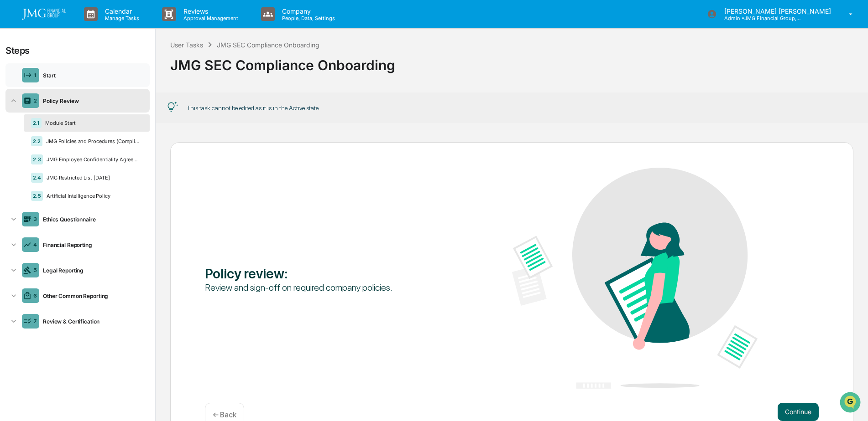  What do you see at coordinates (37, 196) in the screenshot?
I see `div: 2.5` at bounding box center [37, 196].